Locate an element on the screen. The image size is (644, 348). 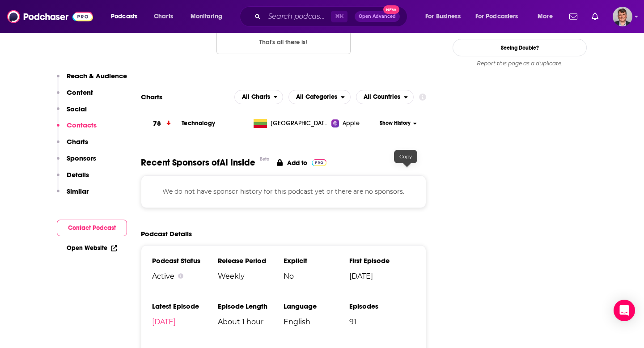
span: English is located at coordinates (316, 322).